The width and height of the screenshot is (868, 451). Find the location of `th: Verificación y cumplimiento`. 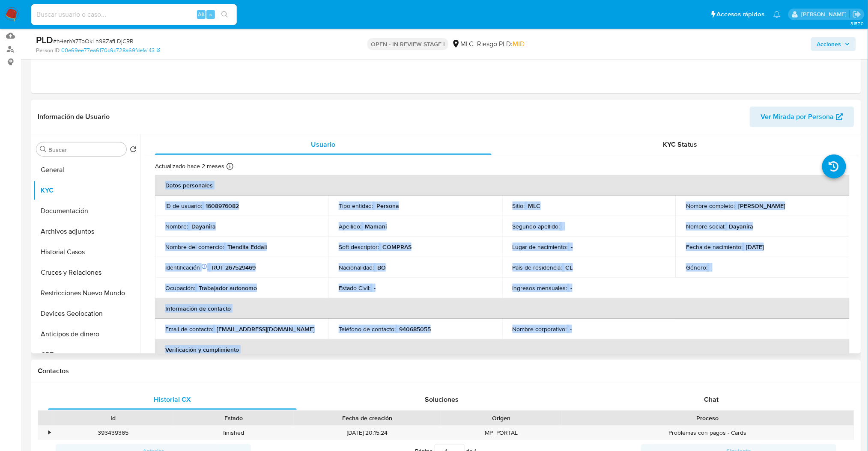

th: Verificación y cumplimiento is located at coordinates (502, 349).